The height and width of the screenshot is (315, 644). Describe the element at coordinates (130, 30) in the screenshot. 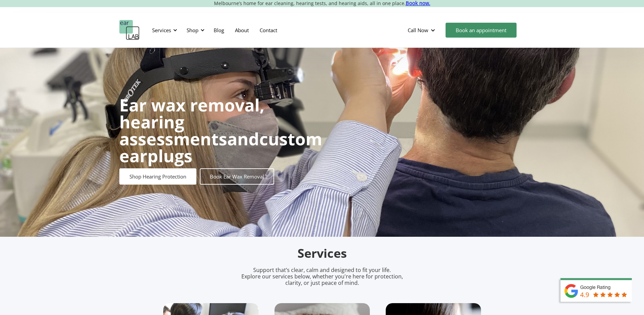

I see `a: home` at that location.